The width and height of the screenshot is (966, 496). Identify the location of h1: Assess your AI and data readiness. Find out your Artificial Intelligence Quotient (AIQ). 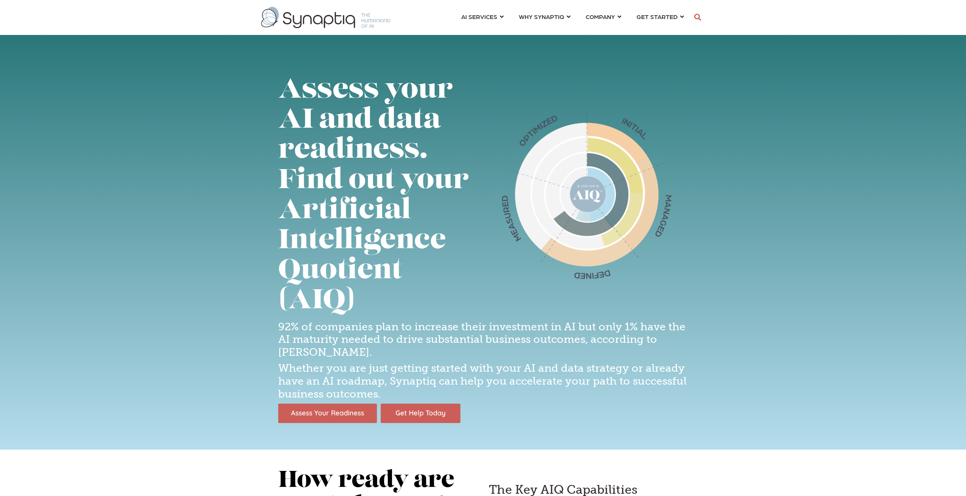
(378, 196).